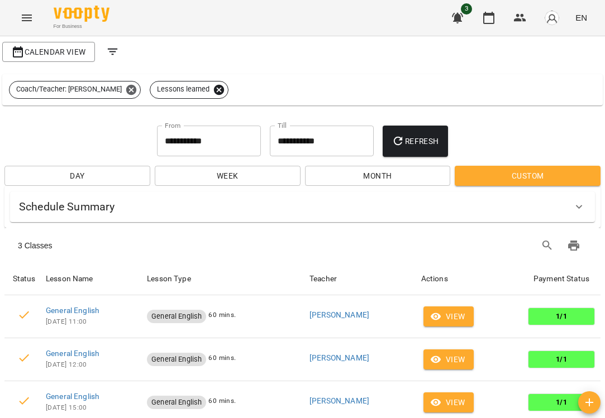 The height and width of the screenshot is (418, 605). What do you see at coordinates (82, 13) in the screenshot?
I see `img: Voopty Logo` at bounding box center [82, 13].